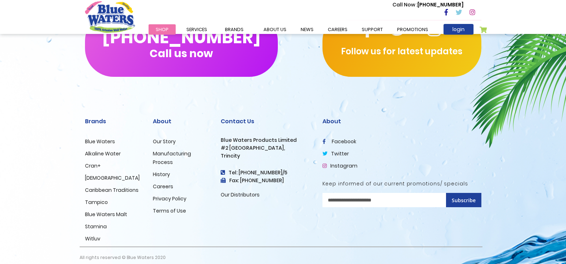 The height and width of the screenshot is (264, 566). I want to click on a: Tampico, so click(96, 202).